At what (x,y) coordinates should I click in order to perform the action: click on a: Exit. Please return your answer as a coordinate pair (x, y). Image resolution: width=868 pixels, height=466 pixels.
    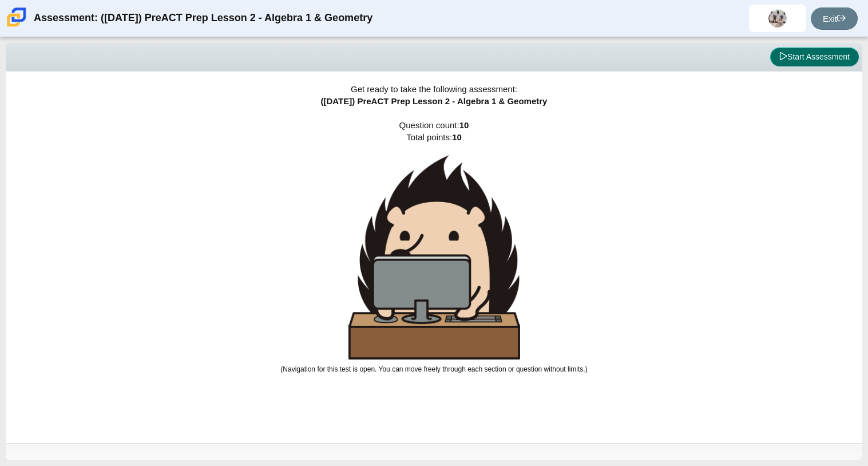
    Looking at the image, I should click on (834, 19).